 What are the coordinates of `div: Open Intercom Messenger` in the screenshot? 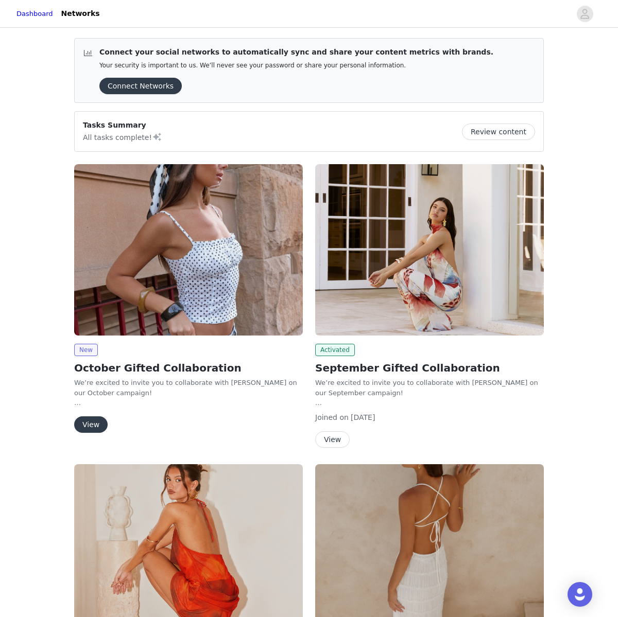 It's located at (580, 595).